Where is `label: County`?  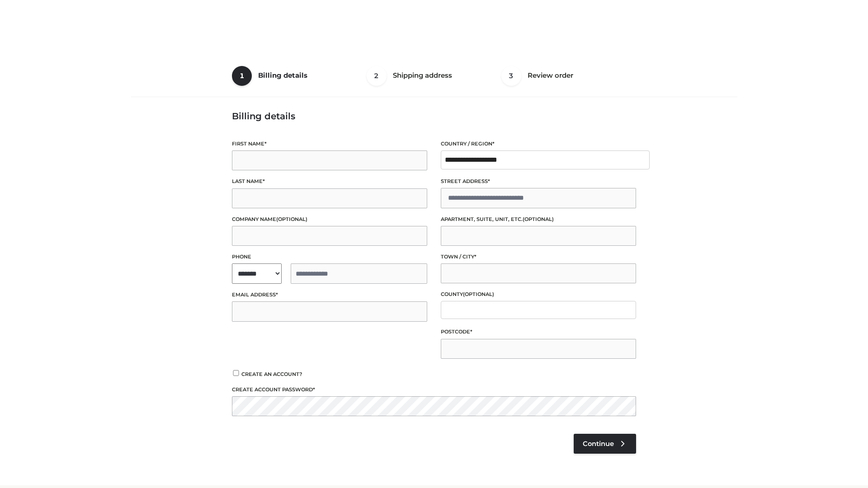 label: County is located at coordinates (538, 294).